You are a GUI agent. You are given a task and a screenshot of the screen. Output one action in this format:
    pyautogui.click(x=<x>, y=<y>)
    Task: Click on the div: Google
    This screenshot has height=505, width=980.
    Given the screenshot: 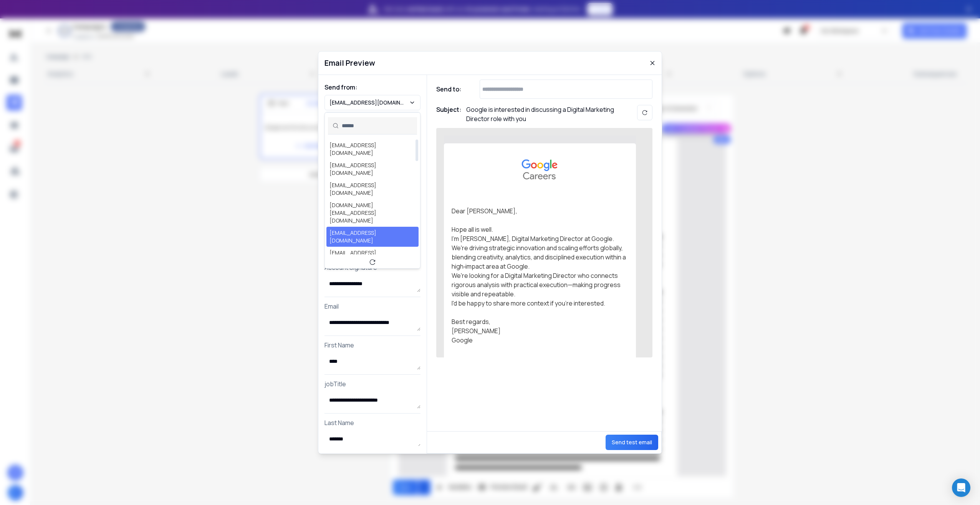 What is the action you would take?
    pyautogui.click(x=540, y=340)
    